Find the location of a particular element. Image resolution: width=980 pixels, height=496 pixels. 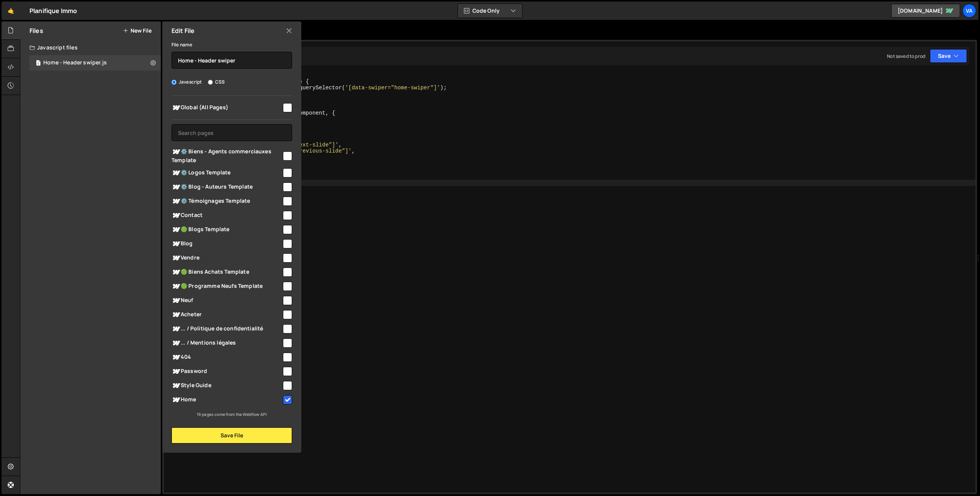

span: ⚙️ Témoignages Template is located at coordinates (227, 201).